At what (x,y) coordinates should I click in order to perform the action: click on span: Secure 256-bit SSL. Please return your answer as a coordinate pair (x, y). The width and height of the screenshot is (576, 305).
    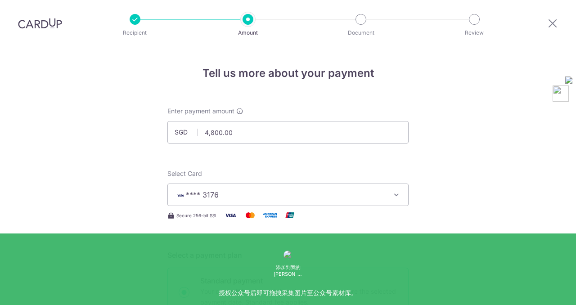
    Looking at the image, I should click on (197, 215).